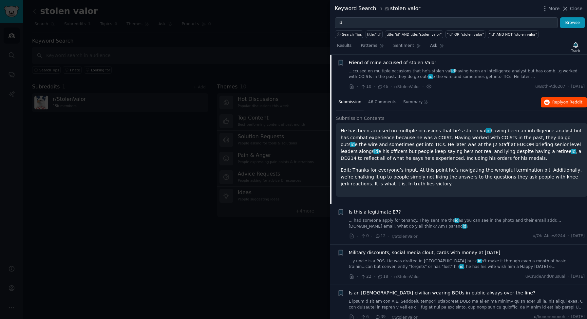 The image size is (587, 319). Describe the element at coordinates (467, 223) in the screenshot. I see `a: ... had someone apply for tenancy. They sent me theidas you can see in the photo and their email ...` at that location.